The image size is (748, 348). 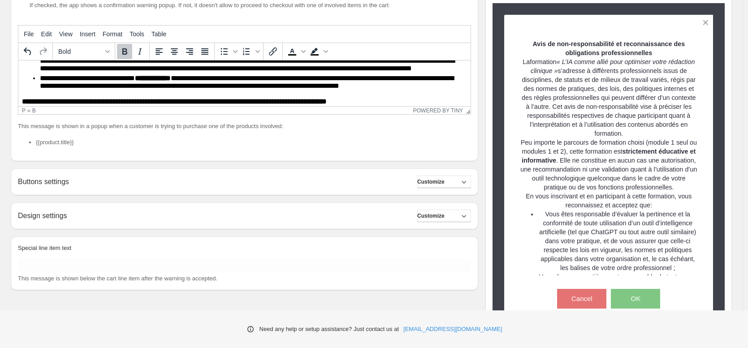 I want to click on span: Tools, so click(x=137, y=34).